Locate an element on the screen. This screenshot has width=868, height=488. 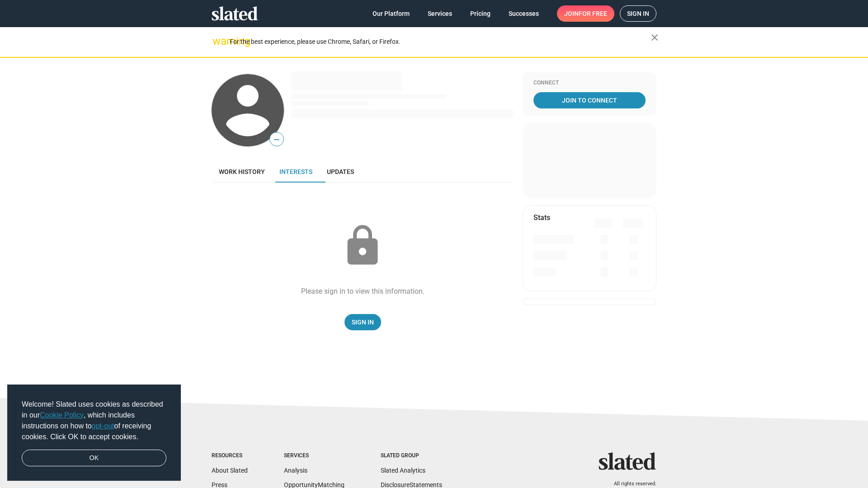
a: Sign in is located at coordinates (638, 14).